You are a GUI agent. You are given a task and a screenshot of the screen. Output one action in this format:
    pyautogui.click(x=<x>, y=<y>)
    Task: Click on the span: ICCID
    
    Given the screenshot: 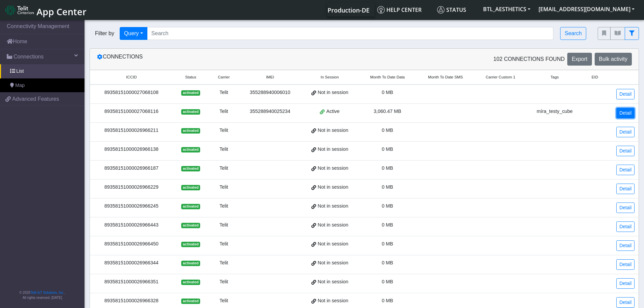 What is the action you would take?
    pyautogui.click(x=131, y=77)
    